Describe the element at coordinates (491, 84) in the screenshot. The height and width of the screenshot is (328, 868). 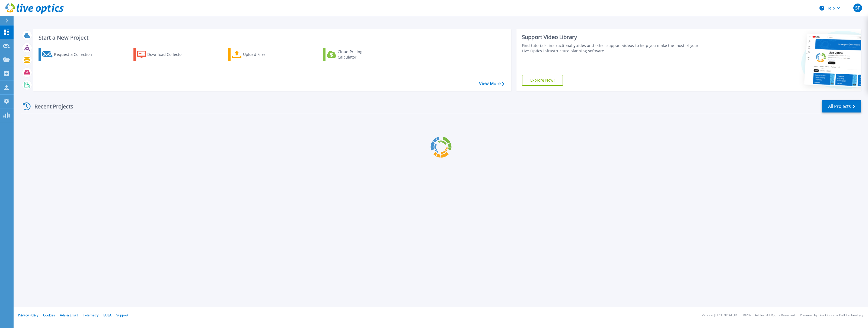
I see `a: View More` at that location.